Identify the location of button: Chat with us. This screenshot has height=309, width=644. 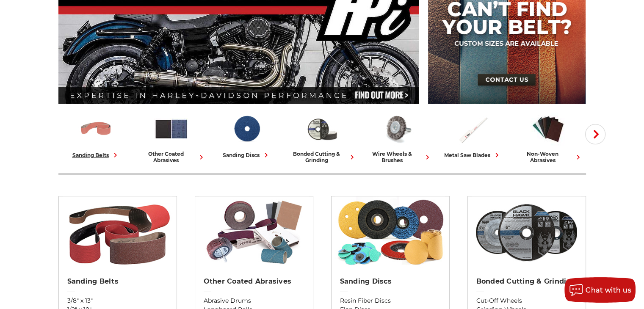
(600, 290).